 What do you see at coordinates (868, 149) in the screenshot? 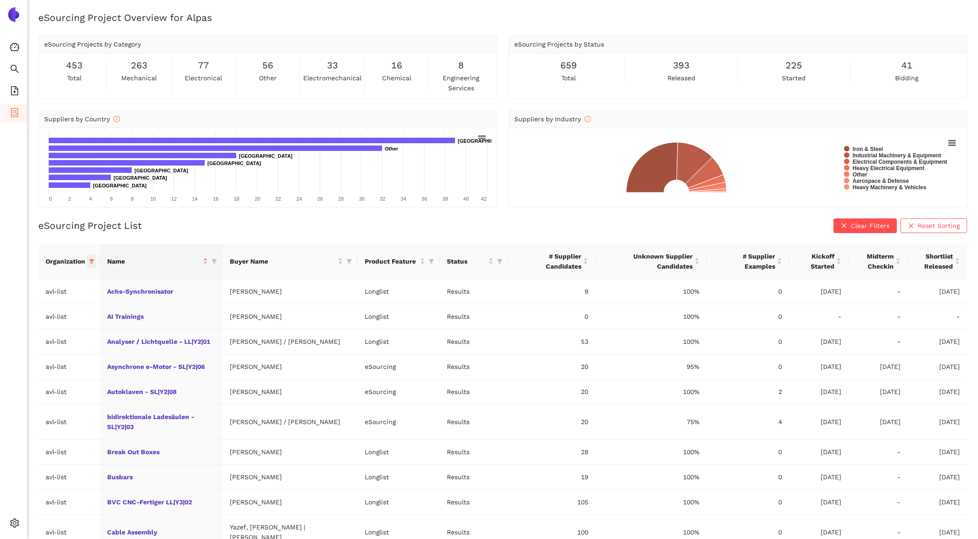
I see `text: Iron & Steel` at bounding box center [868, 149].